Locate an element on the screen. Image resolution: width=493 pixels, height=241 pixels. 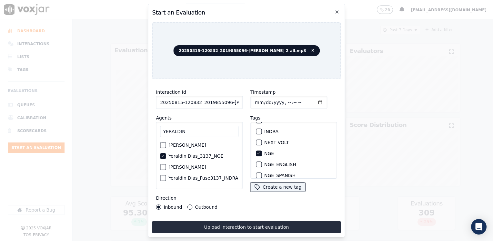
label: Yeraldin Dias_3137_NGE is located at coordinates (196, 156).